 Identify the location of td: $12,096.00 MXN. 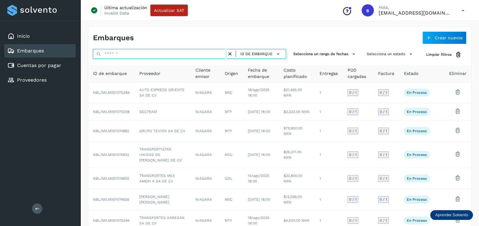
(296, 200).